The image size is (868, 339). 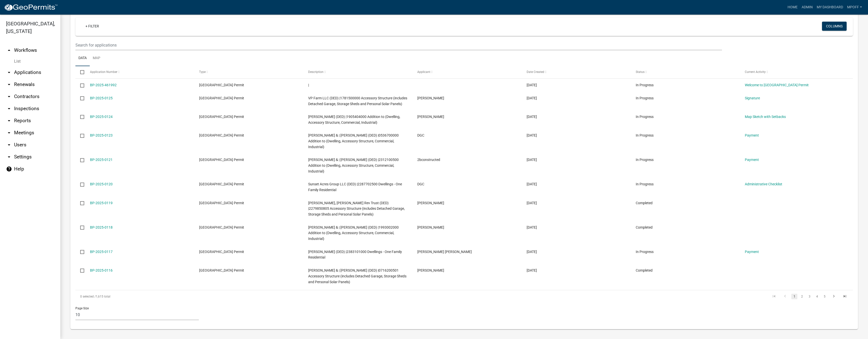 I want to click on a: BP-2025-0120, so click(x=102, y=184).